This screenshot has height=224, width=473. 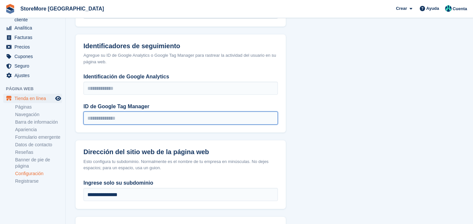 What do you see at coordinates (10, 9) in the screenshot?
I see `img: stora-icon-8386f47178a22dfd0bd8f6a31ec36ba5ce8667c1dd55bd0f319d3a0aa187defe.svg` at bounding box center [10, 9].